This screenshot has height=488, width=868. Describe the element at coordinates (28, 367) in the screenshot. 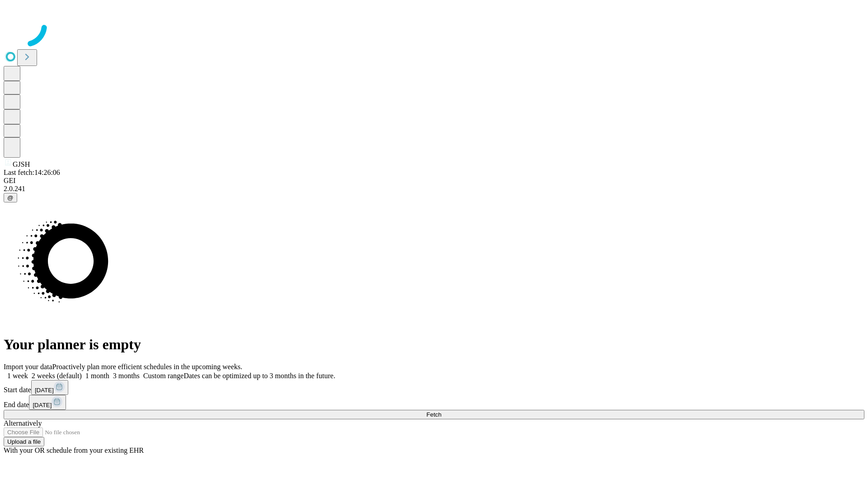

I see `span: Import your data` at that location.